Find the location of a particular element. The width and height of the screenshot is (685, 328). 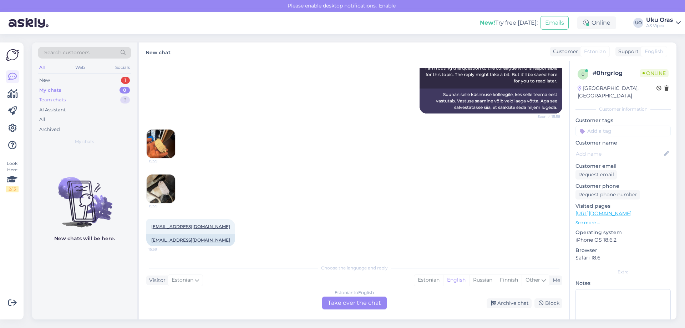

span: English is located at coordinates (654, 51).